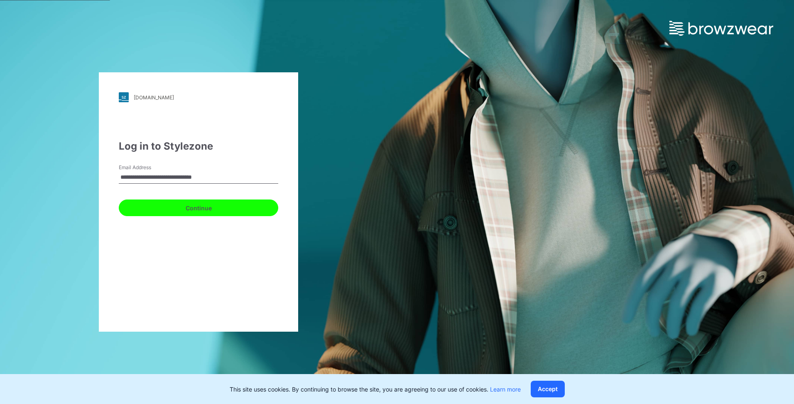 This screenshot has width=794, height=404. Describe the element at coordinates (375, 389) in the screenshot. I see `p: This site uses cookies. By continuing to browse the site, you are agreeing to our use of cookies.` at that location.